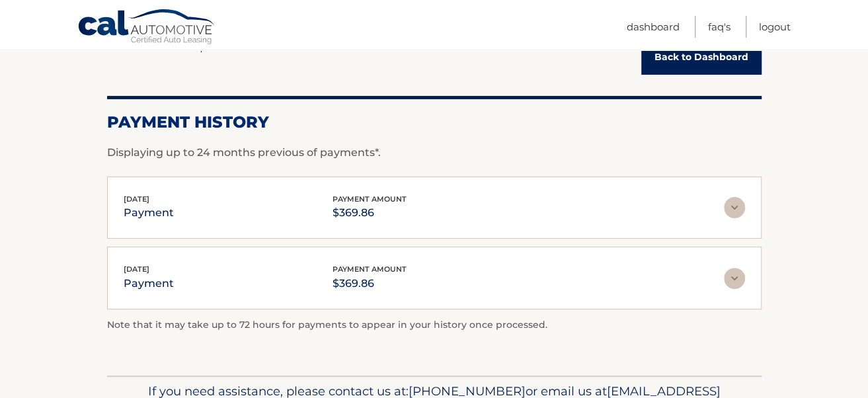 This screenshot has width=868, height=398. Describe the element at coordinates (653, 26) in the screenshot. I see `a: Dashboard` at that location.